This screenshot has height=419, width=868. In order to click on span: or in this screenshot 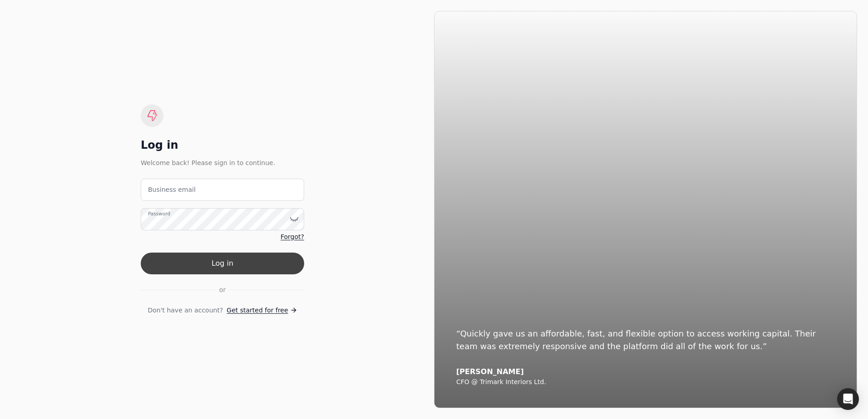, I will do `click(222, 290)`.